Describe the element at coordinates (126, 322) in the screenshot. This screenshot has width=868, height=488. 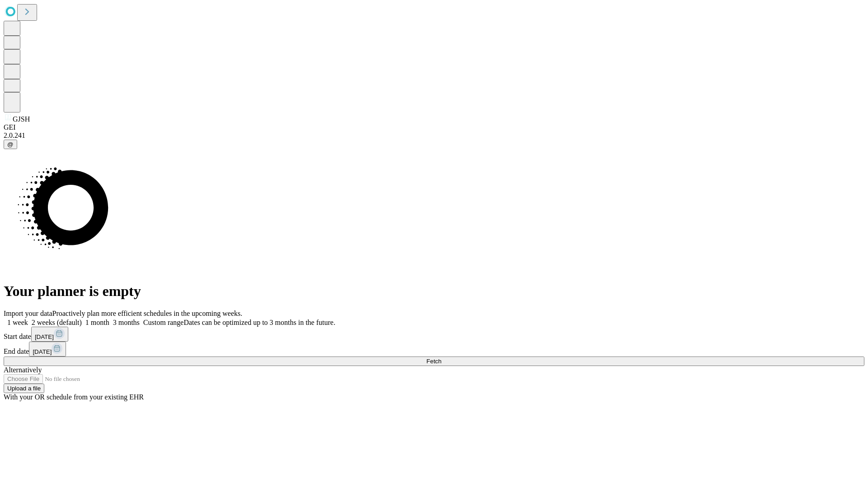
I see `span: 3 months` at that location.